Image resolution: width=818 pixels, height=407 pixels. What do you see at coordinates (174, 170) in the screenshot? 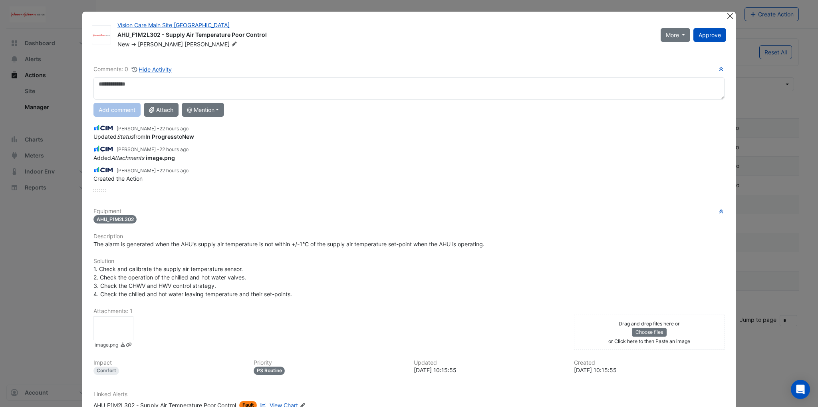
I see `span: 2025-09-22 10:15:55` at bounding box center [174, 170].